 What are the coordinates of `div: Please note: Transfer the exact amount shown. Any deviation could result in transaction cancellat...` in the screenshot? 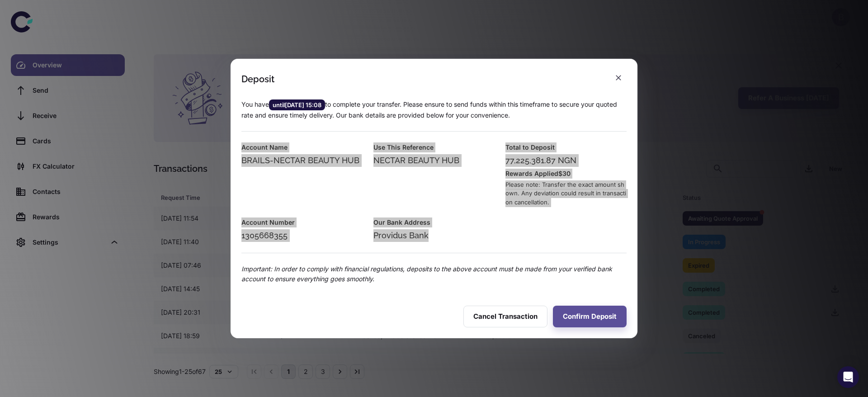 It's located at (566, 194).